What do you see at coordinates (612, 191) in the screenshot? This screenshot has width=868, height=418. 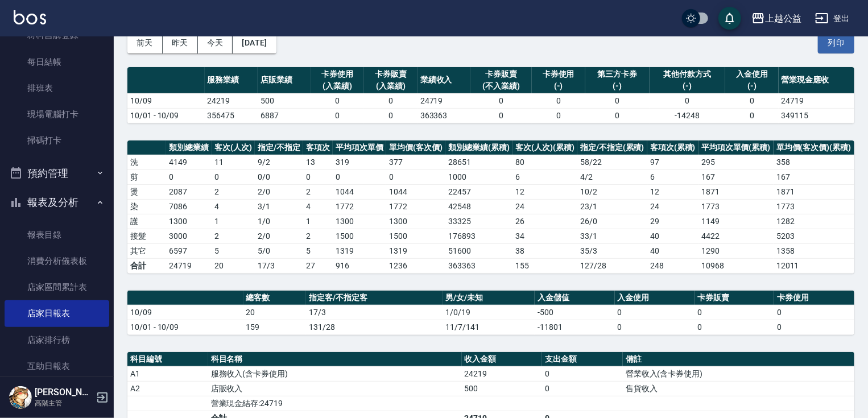 I see `td: 10 / 2` at bounding box center [612, 191].